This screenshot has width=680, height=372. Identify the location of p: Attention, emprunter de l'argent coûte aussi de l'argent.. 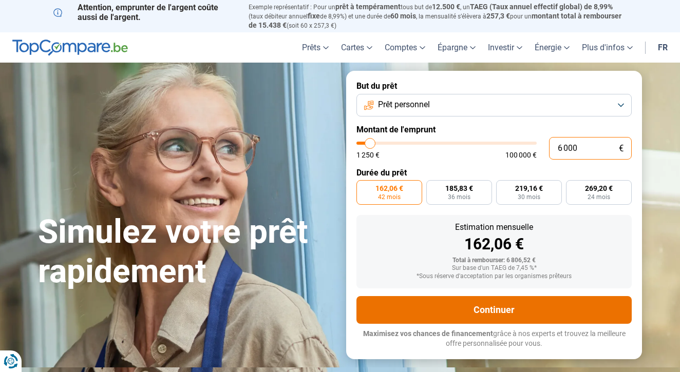
(145, 12).